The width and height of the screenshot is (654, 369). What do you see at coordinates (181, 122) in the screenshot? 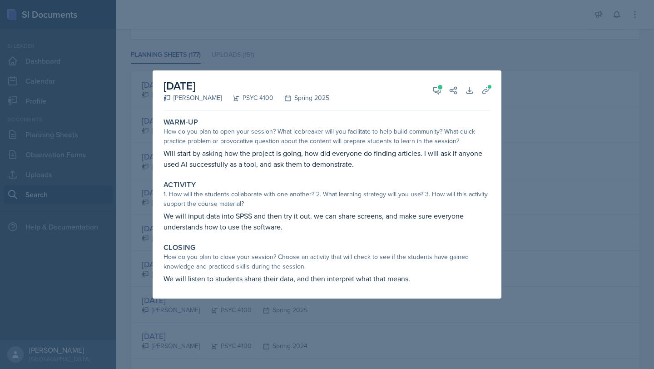
I see `label: Warm-Up` at bounding box center [181, 122].